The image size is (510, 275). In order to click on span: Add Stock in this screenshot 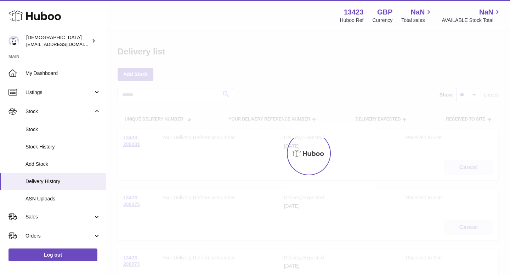, I will do `click(63, 164)`.